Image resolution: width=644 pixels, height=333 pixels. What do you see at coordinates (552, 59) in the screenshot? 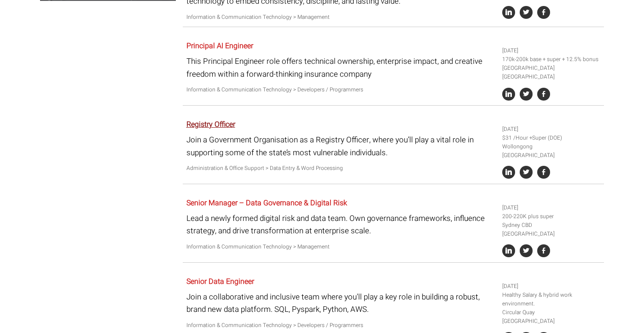
I see `li: 170k-200k base + super + 12.5% bonus` at bounding box center [552, 59].